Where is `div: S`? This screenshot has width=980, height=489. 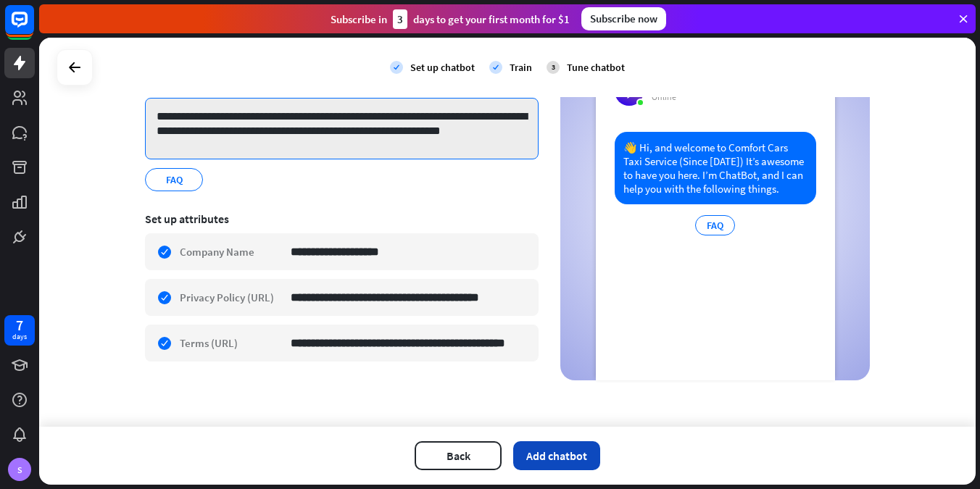
div: S is located at coordinates (20, 469).